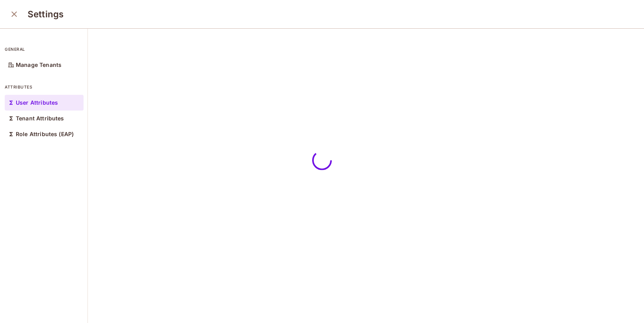 The image size is (644, 323). Describe the element at coordinates (44, 49) in the screenshot. I see `p: general` at that location.